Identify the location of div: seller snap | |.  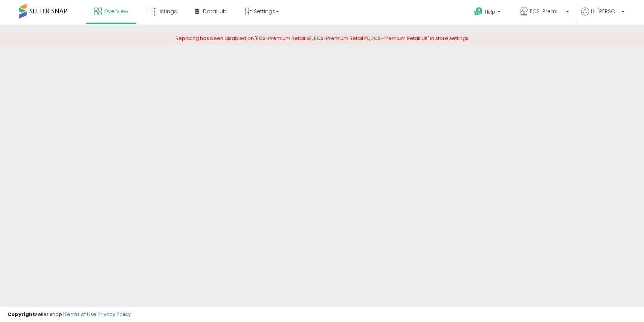
(69, 314).